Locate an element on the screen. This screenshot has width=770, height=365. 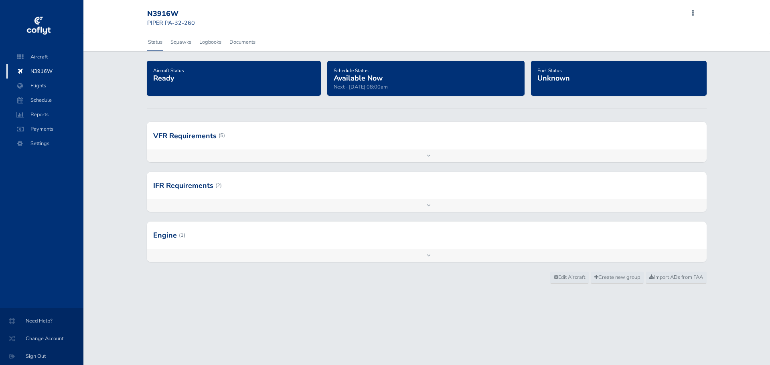
small: PIPER PA-32-260 is located at coordinates (171, 23).